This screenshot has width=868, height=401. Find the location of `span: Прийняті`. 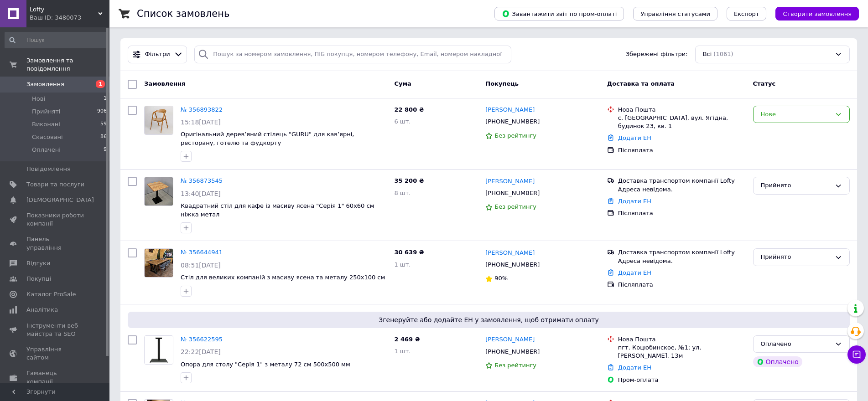

span: Прийняті is located at coordinates (46, 111).